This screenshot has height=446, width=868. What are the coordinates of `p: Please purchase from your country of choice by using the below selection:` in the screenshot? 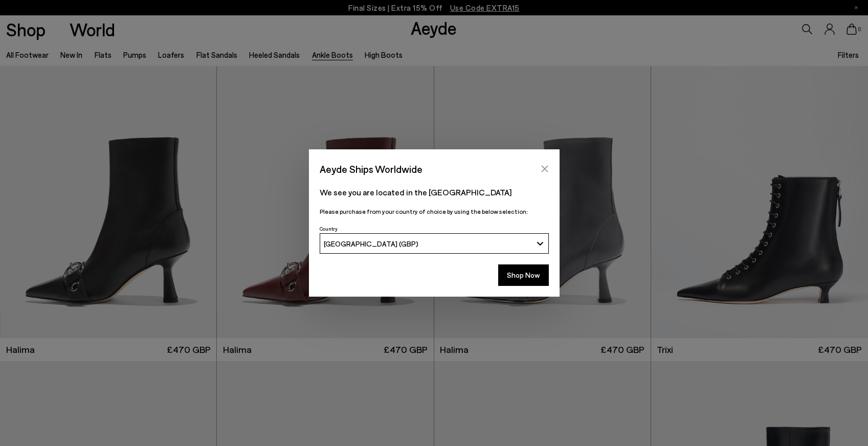 It's located at (434, 211).